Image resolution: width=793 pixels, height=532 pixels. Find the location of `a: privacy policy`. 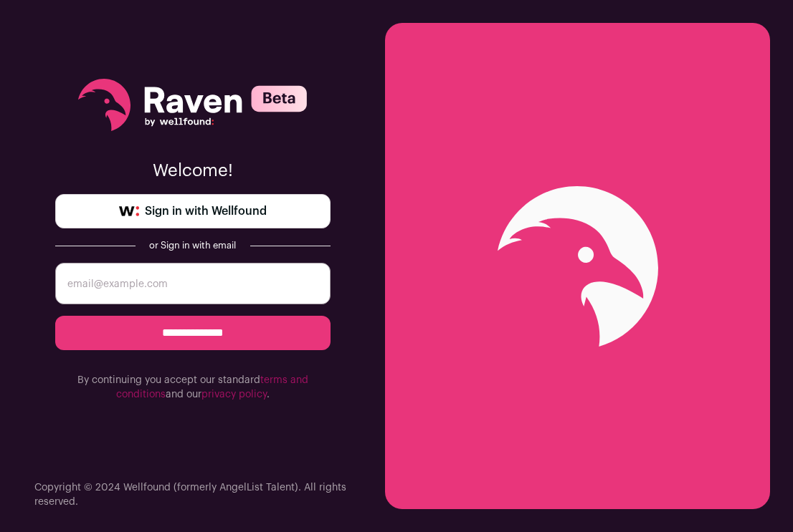

a: privacy policy is located at coordinates (234, 395).